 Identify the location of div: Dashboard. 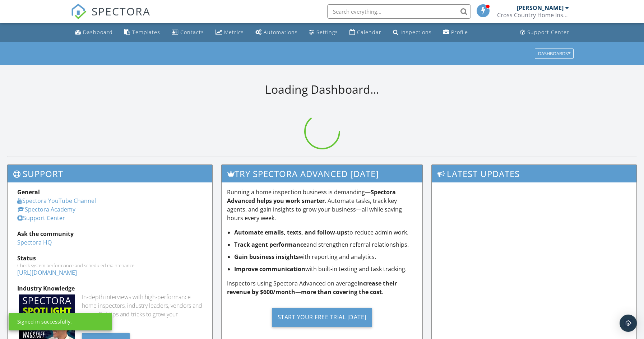
(98, 32).